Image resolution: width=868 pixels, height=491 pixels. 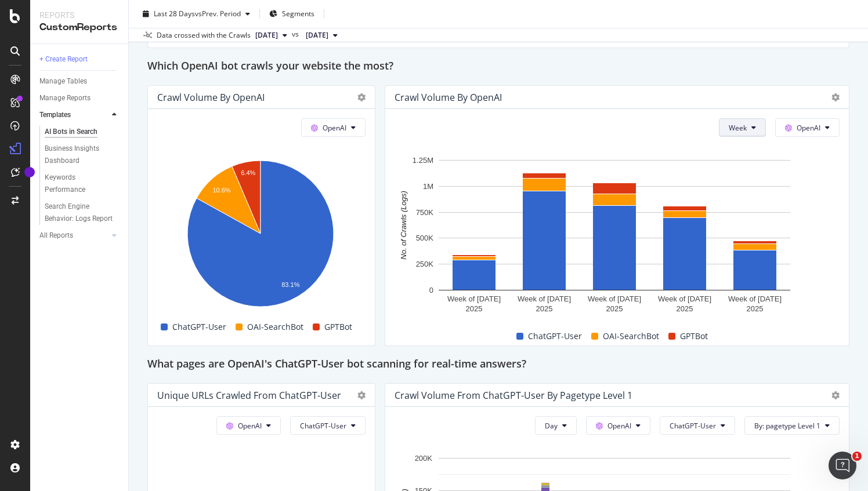 I want to click on div: Manage Tables, so click(x=63, y=81).